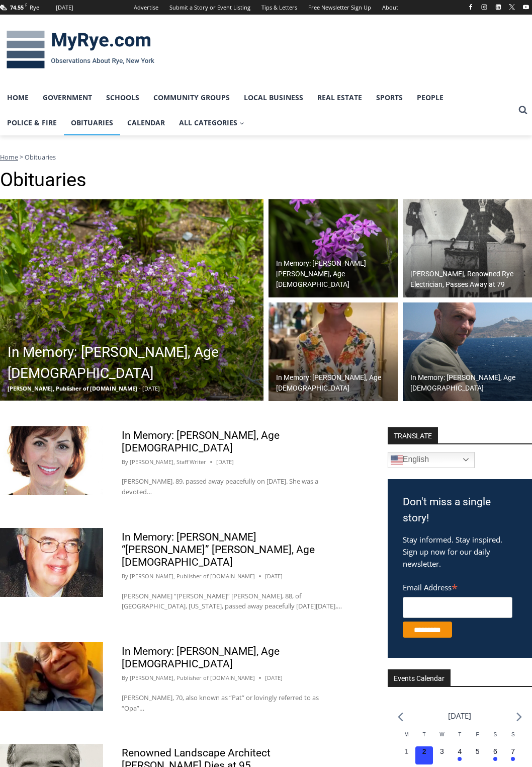 This screenshot has height=767, width=532. Describe the element at coordinates (477, 738) in the screenshot. I see `div: Friday` at that location.